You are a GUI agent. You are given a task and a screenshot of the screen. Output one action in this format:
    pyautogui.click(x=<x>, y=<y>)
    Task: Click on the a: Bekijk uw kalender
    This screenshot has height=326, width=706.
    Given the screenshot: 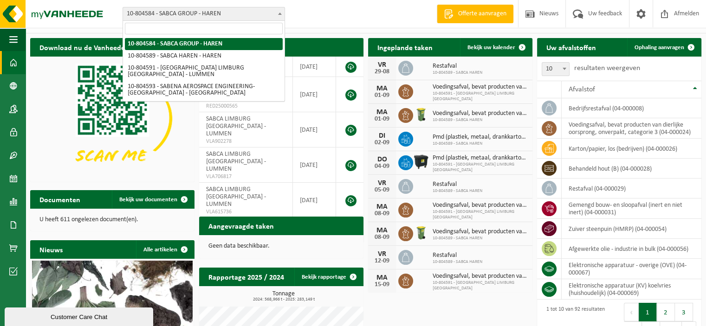 What is the action you would take?
    pyautogui.click(x=496, y=47)
    